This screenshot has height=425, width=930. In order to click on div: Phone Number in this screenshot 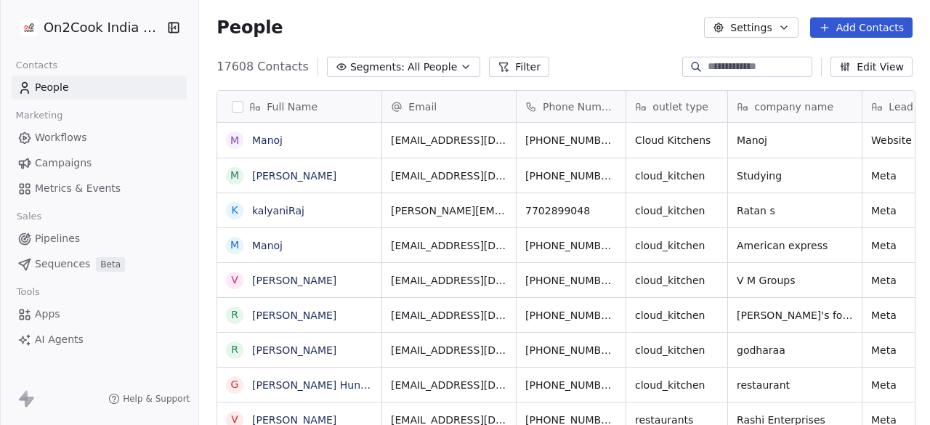, I will do `click(571, 106)`.